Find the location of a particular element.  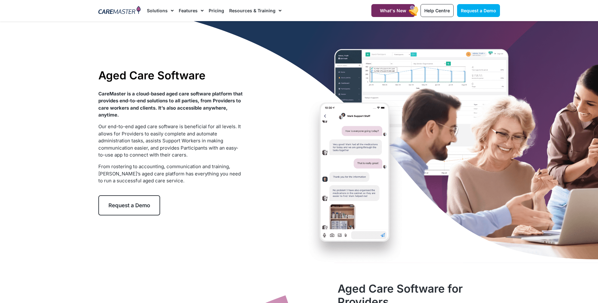

span: Help Centre is located at coordinates (437, 10).